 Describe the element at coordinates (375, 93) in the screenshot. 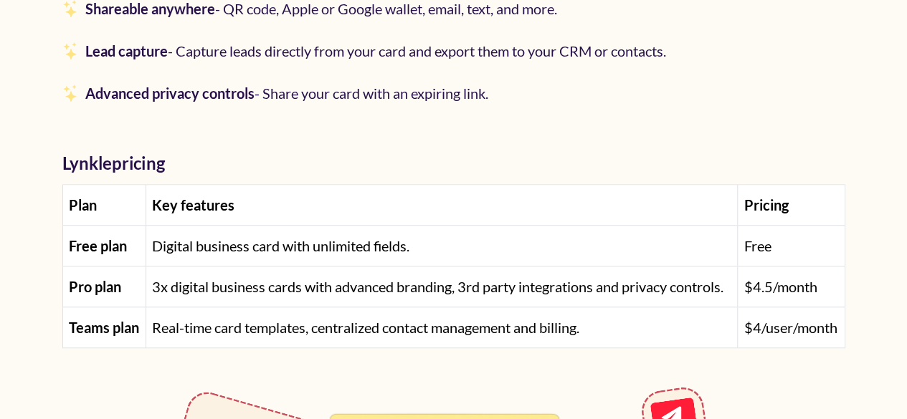

I see `span: Share your card with an expiring link.` at that location.